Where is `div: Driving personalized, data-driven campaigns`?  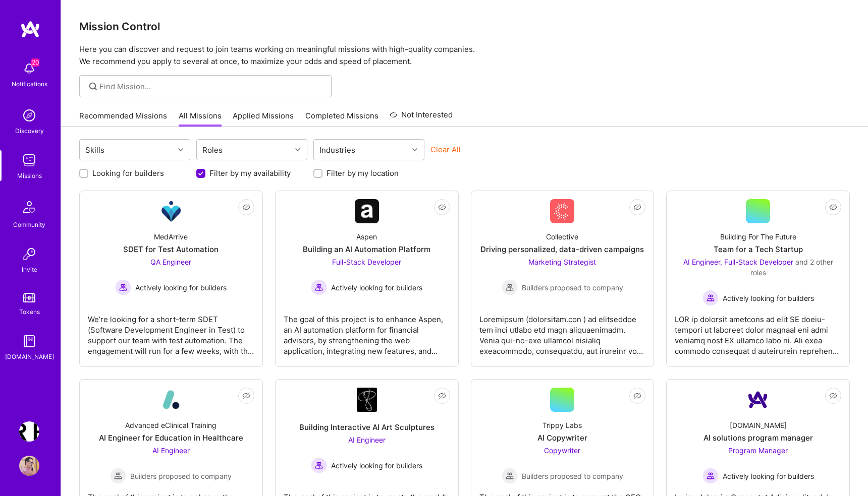
div: Driving personalized, data-driven campaigns is located at coordinates (562, 249).